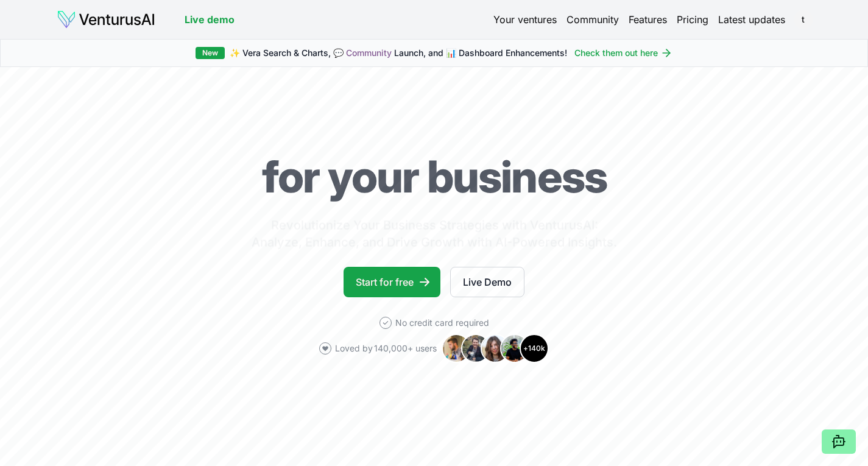 Image resolution: width=868 pixels, height=466 pixels. I want to click on a: Latest updates, so click(752, 20).